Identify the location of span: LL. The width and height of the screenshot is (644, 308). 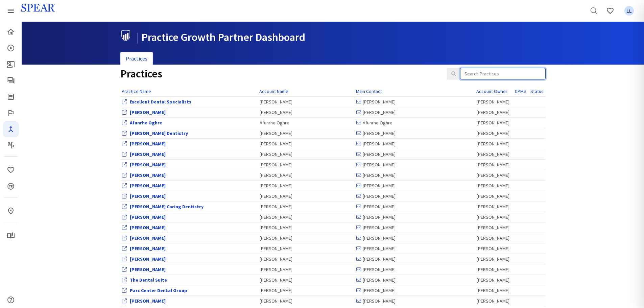
(629, 11).